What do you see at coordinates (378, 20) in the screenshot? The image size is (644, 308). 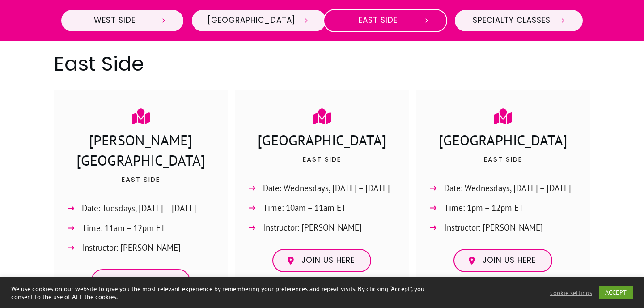 I see `span: East Side` at bounding box center [378, 20].